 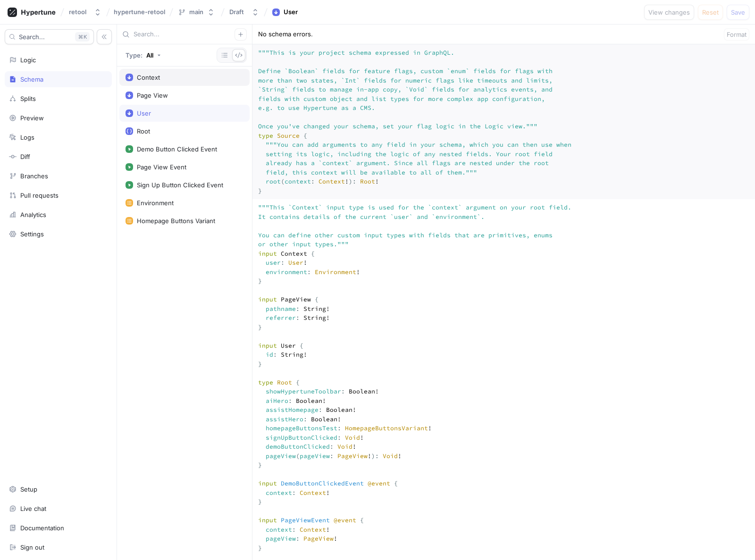 I want to click on input: Search..., so click(x=184, y=34).